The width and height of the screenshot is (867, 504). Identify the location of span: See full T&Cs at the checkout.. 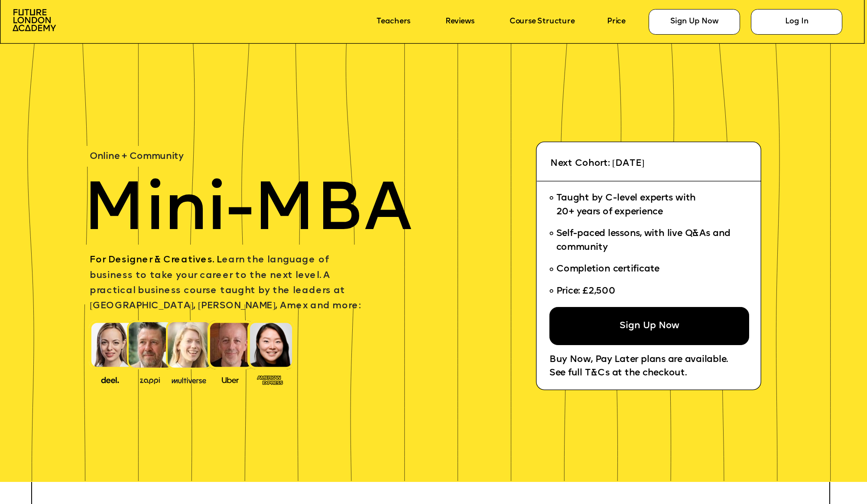
(618, 373).